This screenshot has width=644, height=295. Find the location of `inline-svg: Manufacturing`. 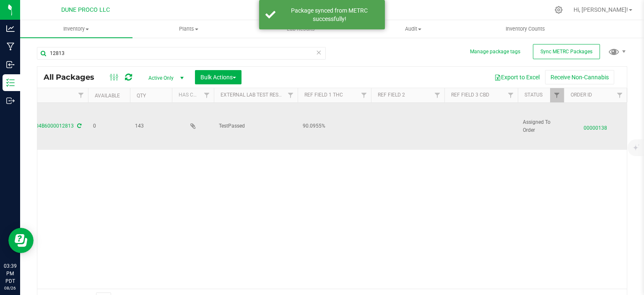

inline-svg: Manufacturing is located at coordinates (10, 47).